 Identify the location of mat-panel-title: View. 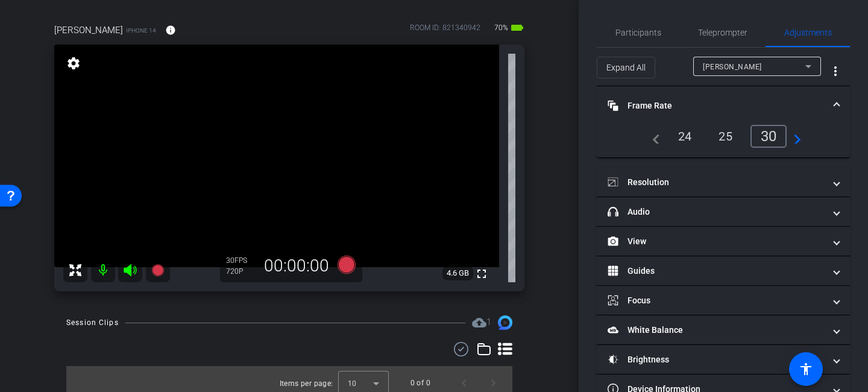
(716, 241).